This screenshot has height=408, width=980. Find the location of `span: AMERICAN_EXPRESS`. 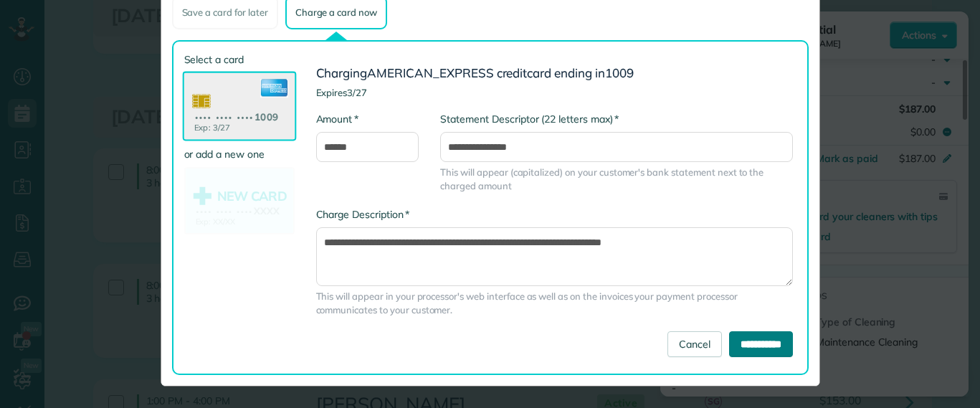

span: AMERICAN_EXPRESS is located at coordinates (430, 72).